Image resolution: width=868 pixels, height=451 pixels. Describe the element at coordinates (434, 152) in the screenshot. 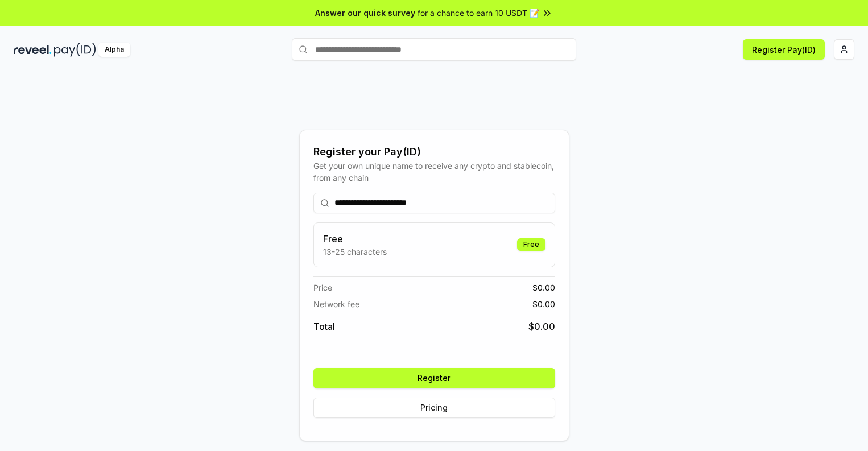

I see `div: Register your Pay(ID)` at that location.